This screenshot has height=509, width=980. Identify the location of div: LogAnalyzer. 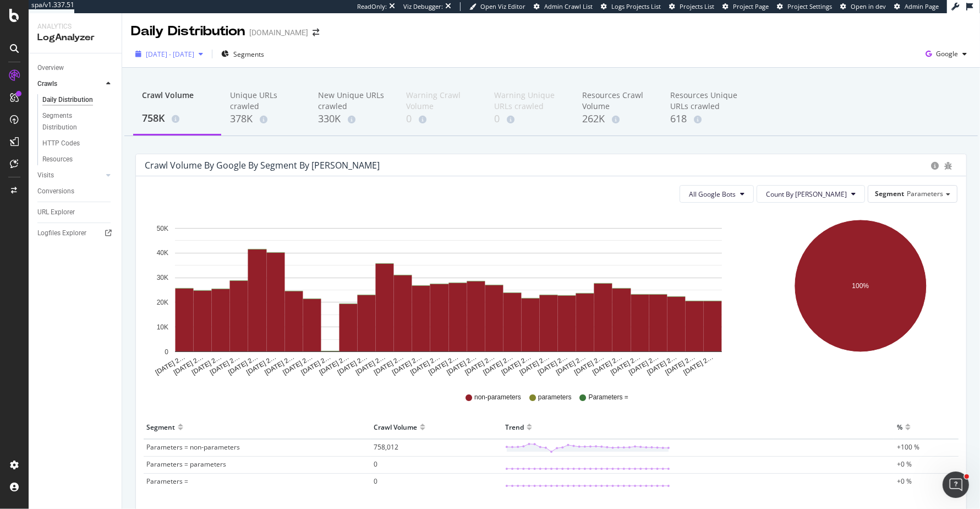
(75, 37).